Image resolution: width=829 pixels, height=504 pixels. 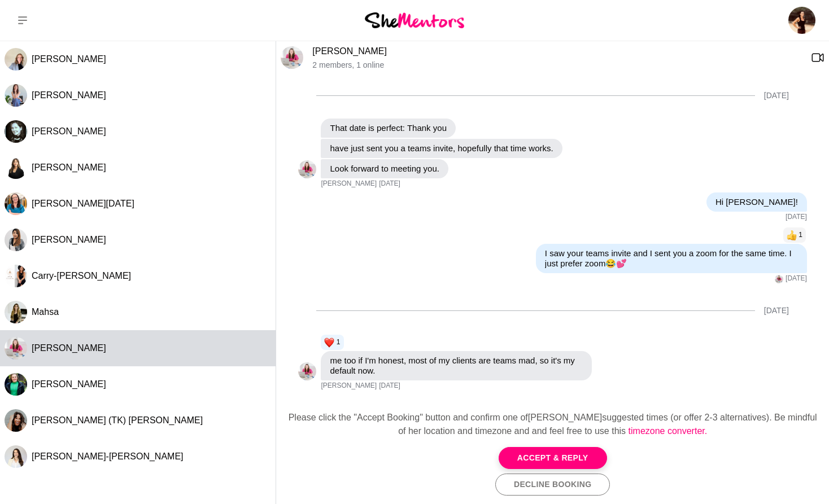 I want to click on time: 2025-06-30T22:42:39.617Z, so click(x=390, y=386).